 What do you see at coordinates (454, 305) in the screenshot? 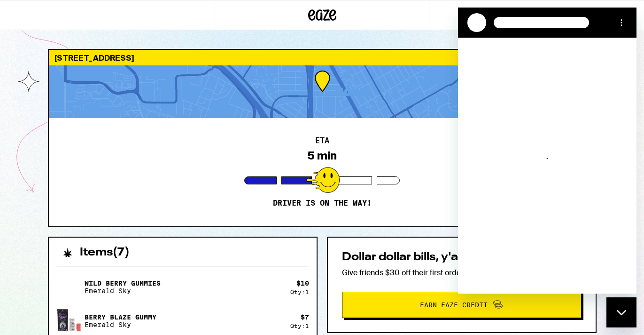
I see `span: Earn Eaze Credit` at bounding box center [454, 305].